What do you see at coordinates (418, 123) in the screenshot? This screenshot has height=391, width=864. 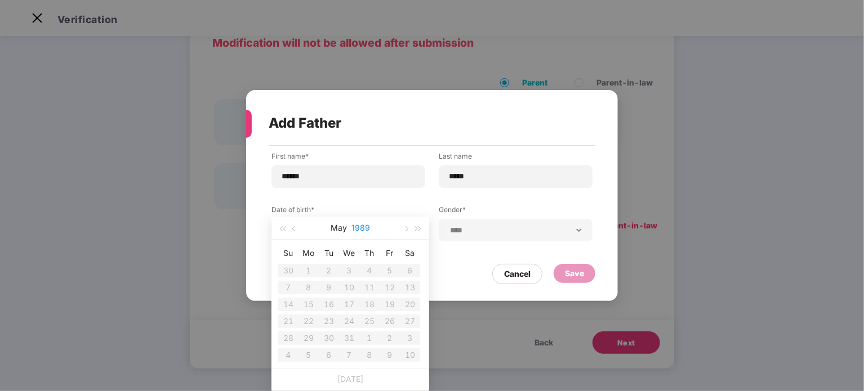 I see `div: Add Father` at bounding box center [418, 123].